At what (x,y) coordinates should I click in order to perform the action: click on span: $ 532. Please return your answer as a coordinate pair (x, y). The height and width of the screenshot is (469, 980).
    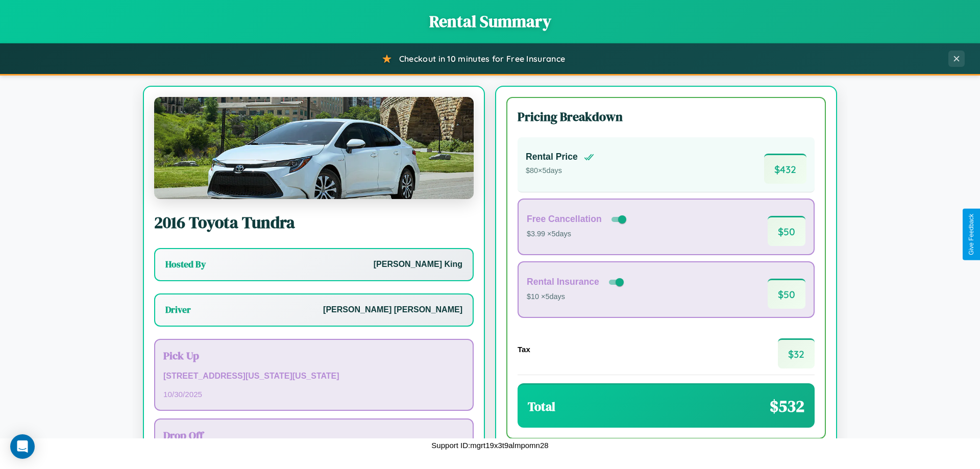
    Looking at the image, I should click on (787, 407).